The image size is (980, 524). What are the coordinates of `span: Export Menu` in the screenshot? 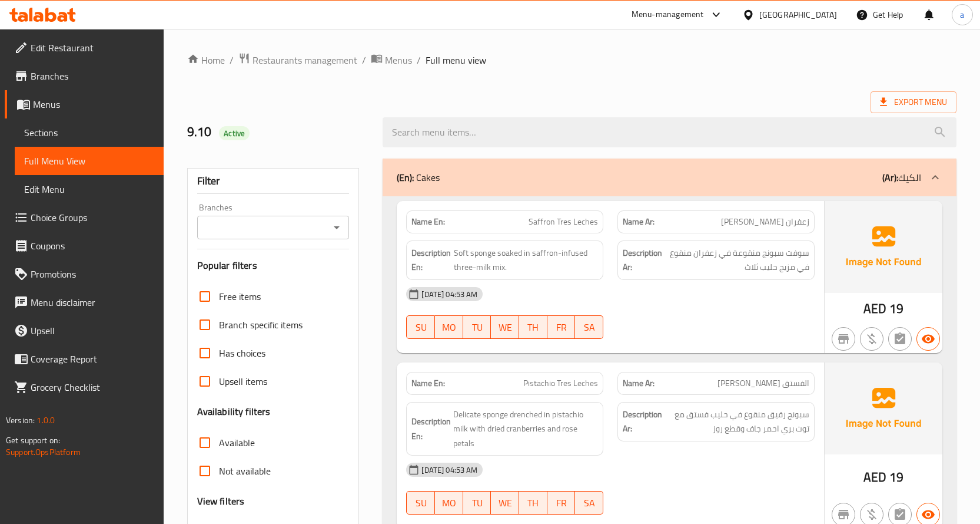 It's located at (913, 102).